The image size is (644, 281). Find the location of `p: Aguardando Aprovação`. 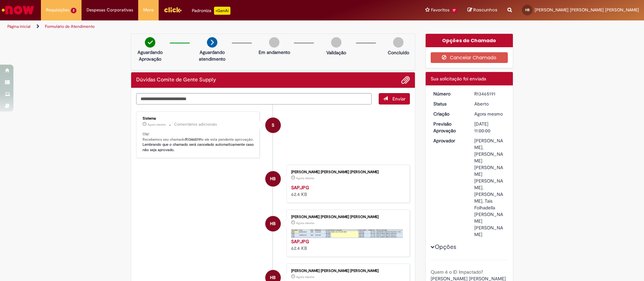

p: Aguardando Aprovação is located at coordinates (150, 56).